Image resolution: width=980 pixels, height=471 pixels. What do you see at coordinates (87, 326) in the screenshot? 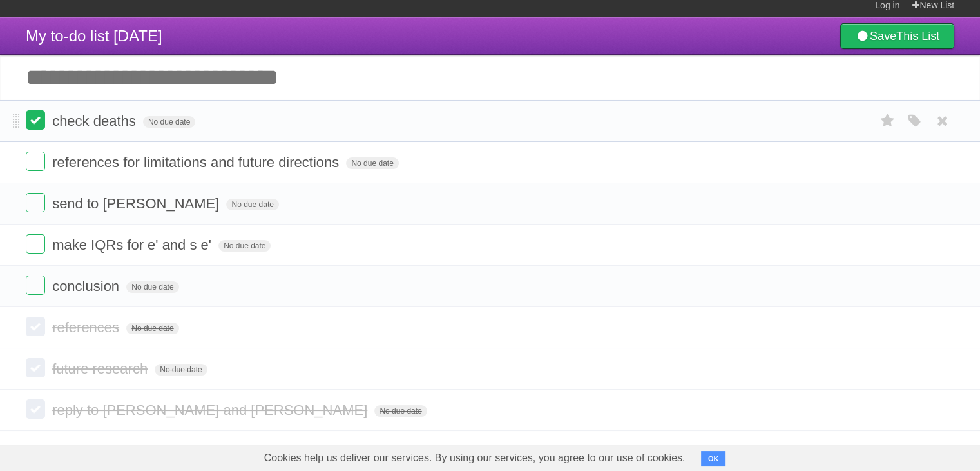
I see `span: references` at bounding box center [87, 326].